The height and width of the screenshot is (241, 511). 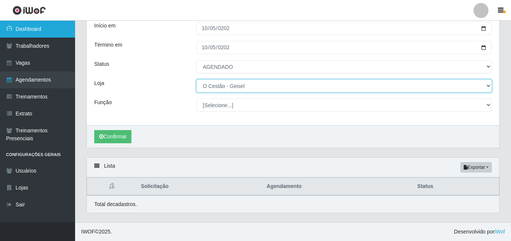 What do you see at coordinates (456, 186) in the screenshot?
I see `th: Status` at bounding box center [456, 186].